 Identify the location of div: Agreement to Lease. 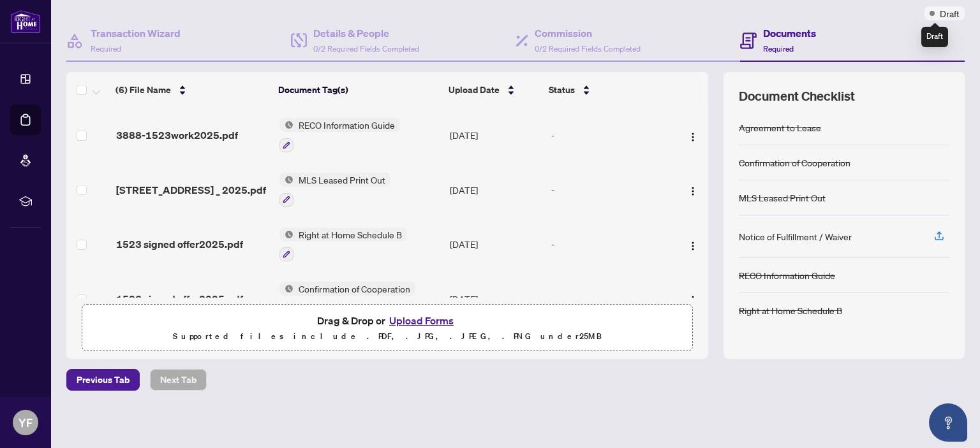
(780, 128).